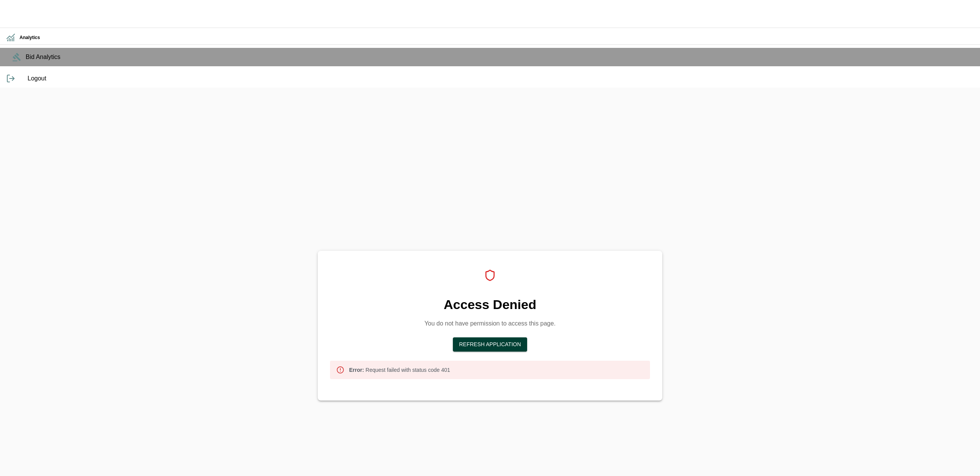 This screenshot has height=476, width=980. What do you see at coordinates (490, 323) in the screenshot?
I see `p: You do not have permission to access this page.` at bounding box center [490, 323].